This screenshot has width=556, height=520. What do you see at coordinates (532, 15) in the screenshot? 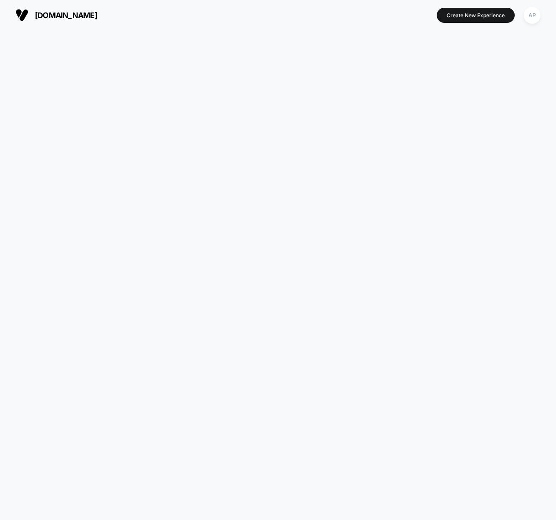
I see `button: AP` at bounding box center [532, 15].